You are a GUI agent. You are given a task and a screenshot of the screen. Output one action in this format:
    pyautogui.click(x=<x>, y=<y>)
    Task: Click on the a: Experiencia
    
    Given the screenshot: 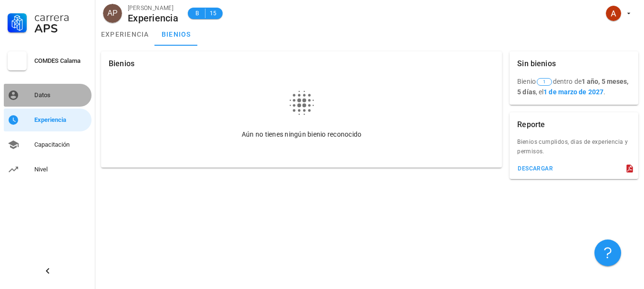 What is the action you would take?
    pyautogui.click(x=47, y=120)
    